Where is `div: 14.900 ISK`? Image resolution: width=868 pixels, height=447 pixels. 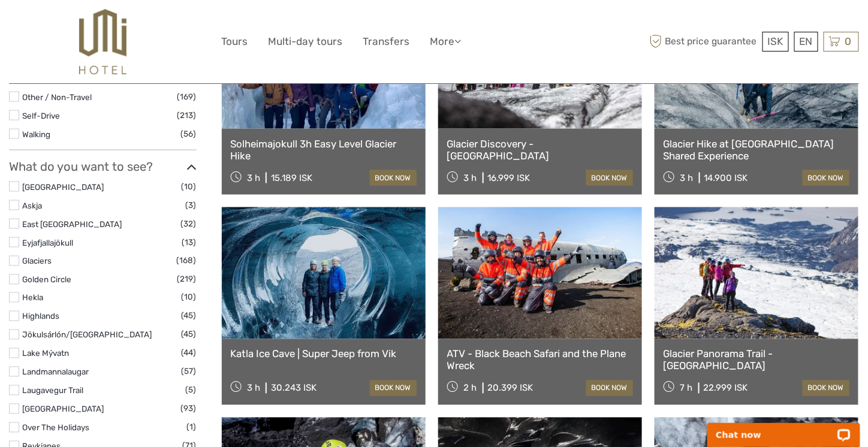 div: 14.900 ISK is located at coordinates (726, 178).